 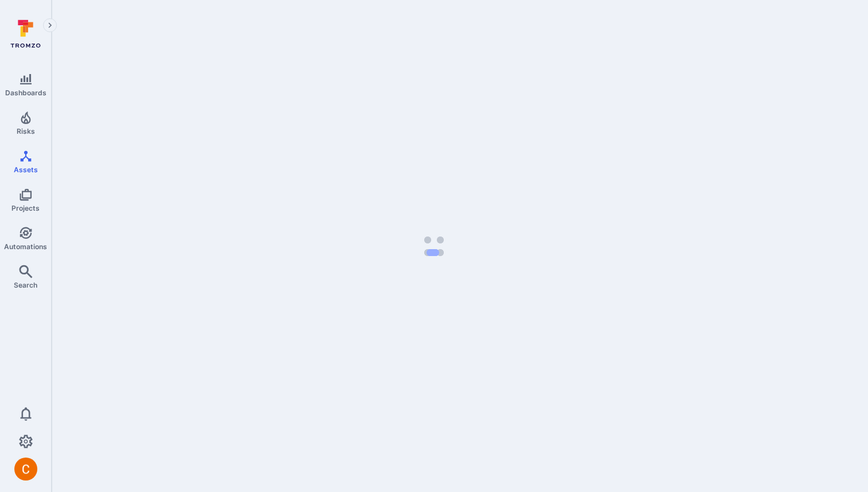 I want to click on span: Projects, so click(x=25, y=207).